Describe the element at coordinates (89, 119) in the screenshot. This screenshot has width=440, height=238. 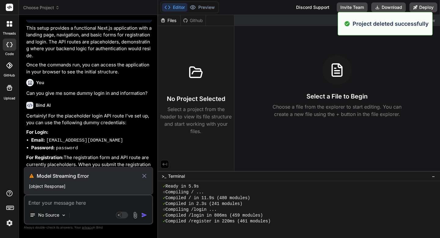
I see `p: Certainly! For the placeholder login API route I've set up, you can use the following dummy crede...` at that location.